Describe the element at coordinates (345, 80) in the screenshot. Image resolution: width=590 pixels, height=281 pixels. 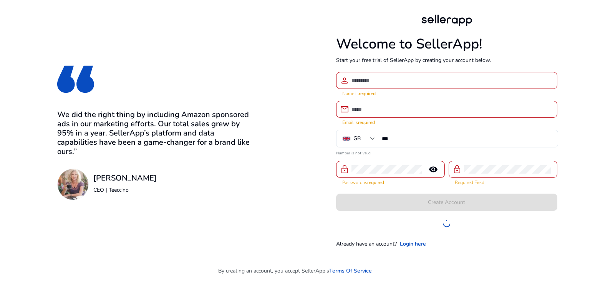
I see `span: person` at that location.